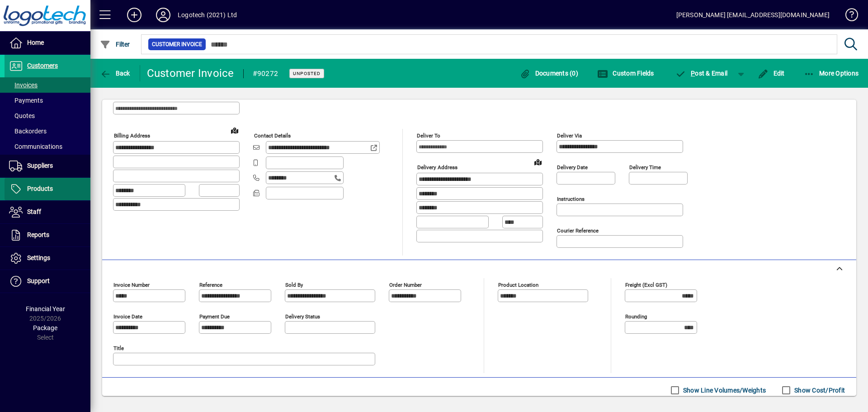 The image size is (868, 412). I want to click on span: More Options, so click(831, 73).